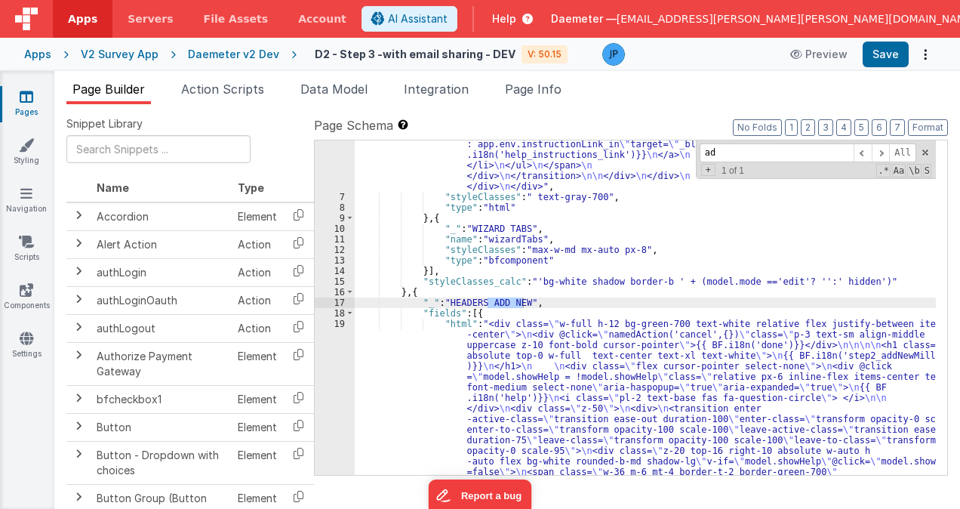 Image resolution: width=960 pixels, height=509 pixels. What do you see at coordinates (733, 171) in the screenshot?
I see `span: 1 of 1` at bounding box center [733, 171].